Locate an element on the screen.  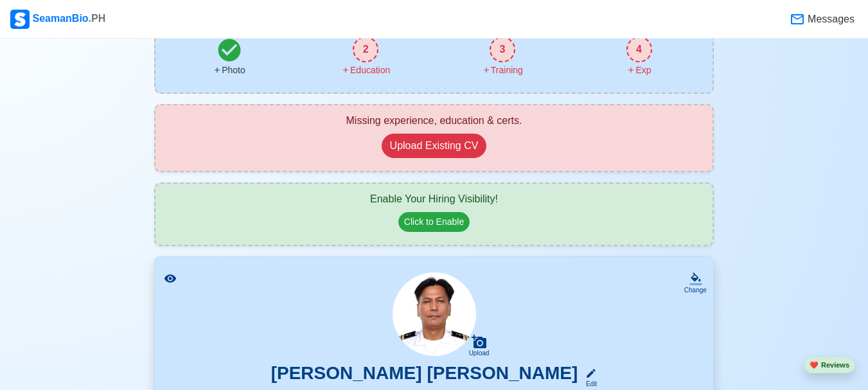
button: Upload Existing CV is located at coordinates (434, 146).